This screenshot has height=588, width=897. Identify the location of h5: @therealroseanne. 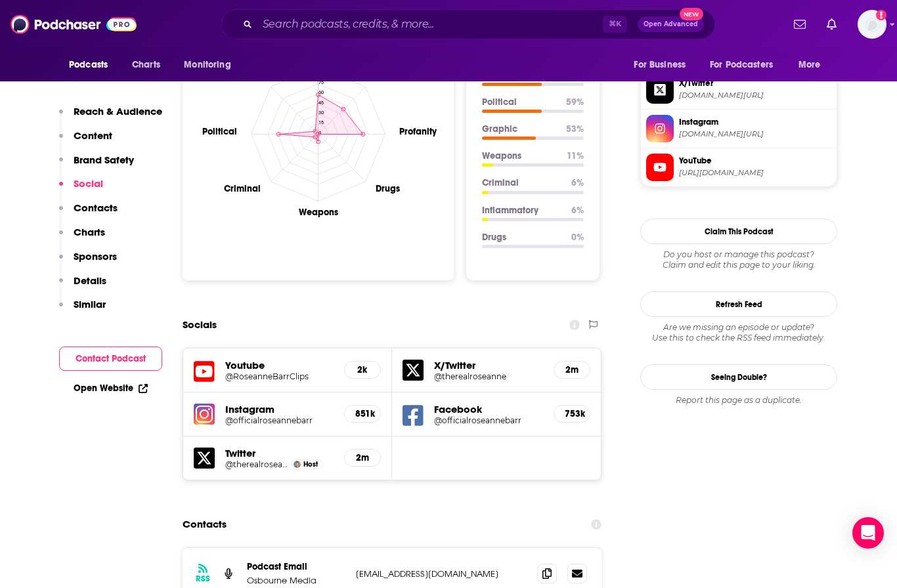
(489, 376).